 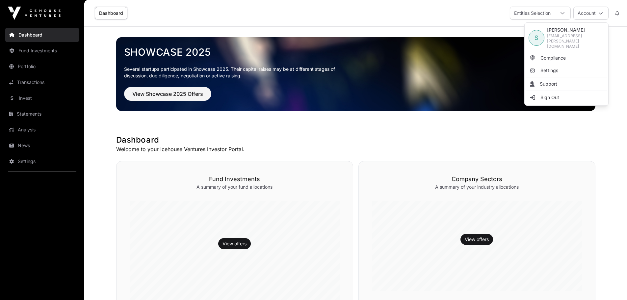 I want to click on a: Fund Investments, so click(x=42, y=51).